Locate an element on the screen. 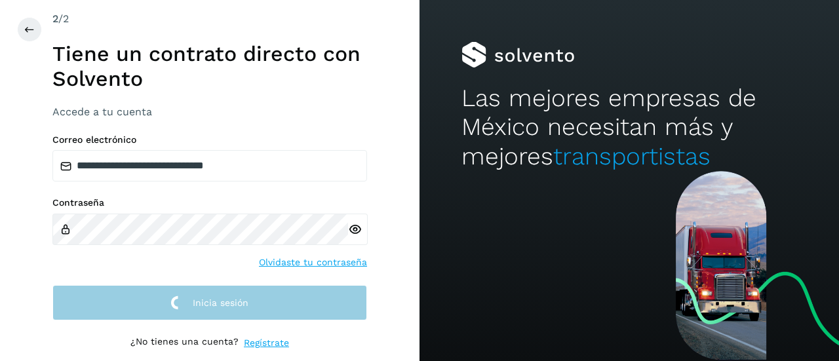 The width and height of the screenshot is (839, 361). span: 2 is located at coordinates (55, 18).